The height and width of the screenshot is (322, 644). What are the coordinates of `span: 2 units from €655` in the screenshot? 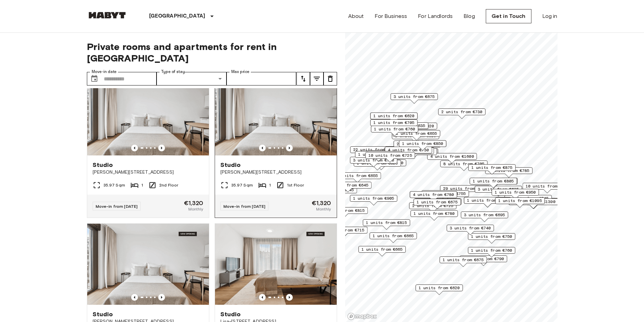 It's located at (357, 176).